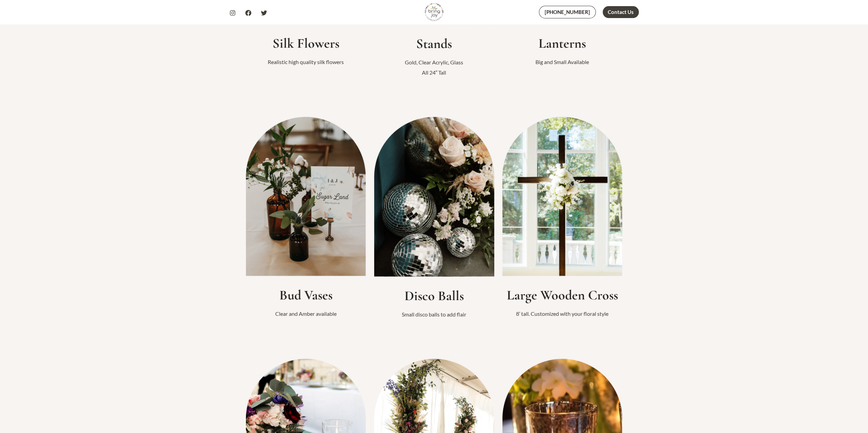  I want to click on img: Bring Joy, so click(434, 12).